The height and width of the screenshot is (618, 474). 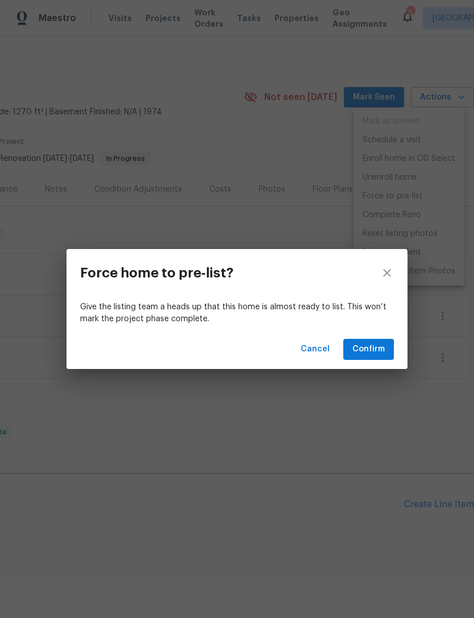 What do you see at coordinates (315, 349) in the screenshot?
I see `button: Cancel` at bounding box center [315, 349].